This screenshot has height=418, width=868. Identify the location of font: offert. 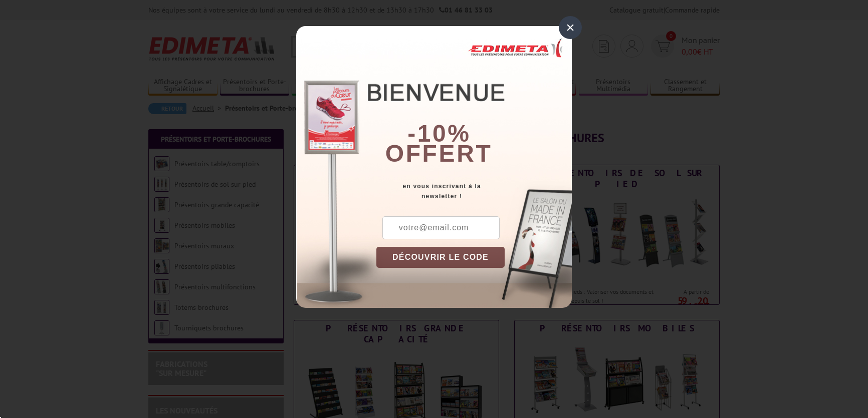
(439, 154).